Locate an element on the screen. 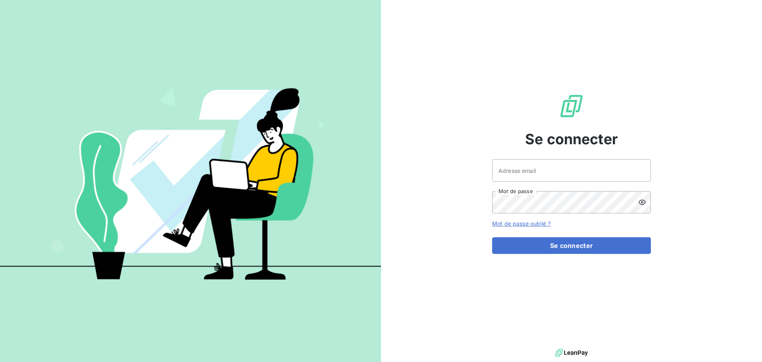 The image size is (762, 362). button: Se connecter is located at coordinates (572, 245).